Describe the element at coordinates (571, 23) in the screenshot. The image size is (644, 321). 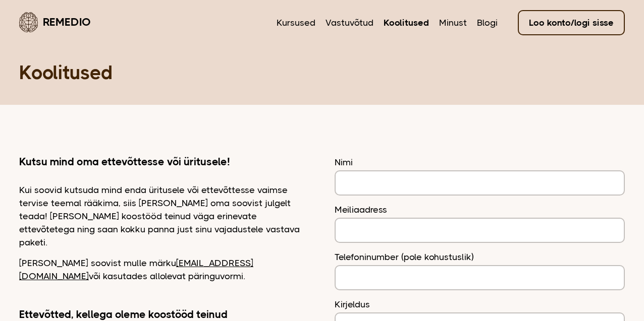
I see `a: Loo konto/logi sisse` at that location.